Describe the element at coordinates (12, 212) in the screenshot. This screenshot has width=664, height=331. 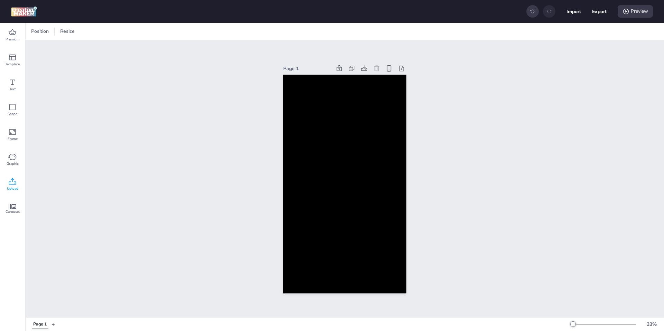
I see `span: Carousel` at that location.